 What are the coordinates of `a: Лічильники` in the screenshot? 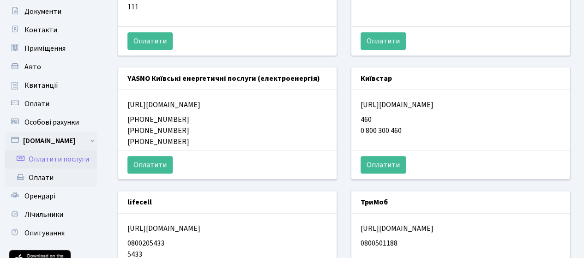 It's located at (51, 215).